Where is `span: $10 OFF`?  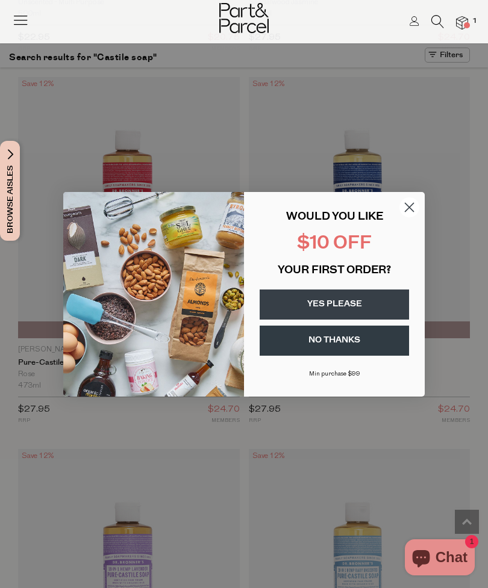 span: $10 OFF is located at coordinates (334, 244).